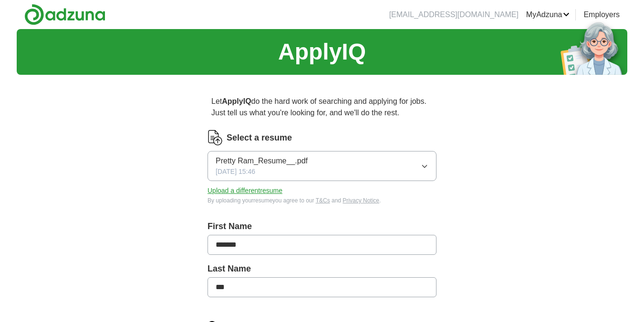 The width and height of the screenshot is (644, 322). Describe the element at coordinates (548, 15) in the screenshot. I see `a: MyAdzuna` at that location.